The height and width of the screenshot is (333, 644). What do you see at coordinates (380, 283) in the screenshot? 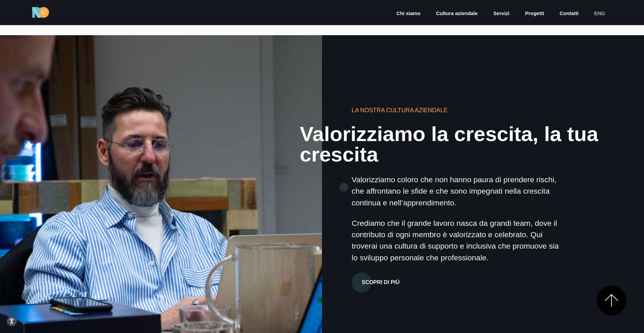
I see `button: Scopri di più` at bounding box center [380, 283].